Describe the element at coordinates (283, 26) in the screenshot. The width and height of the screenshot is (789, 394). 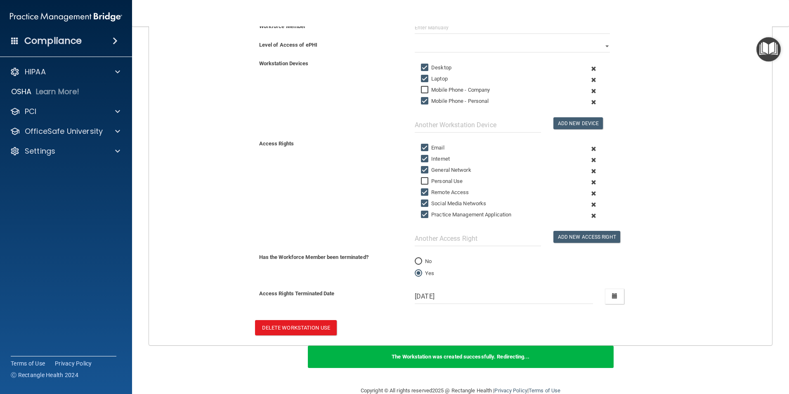
I see `b: Workforce Member` at that location.